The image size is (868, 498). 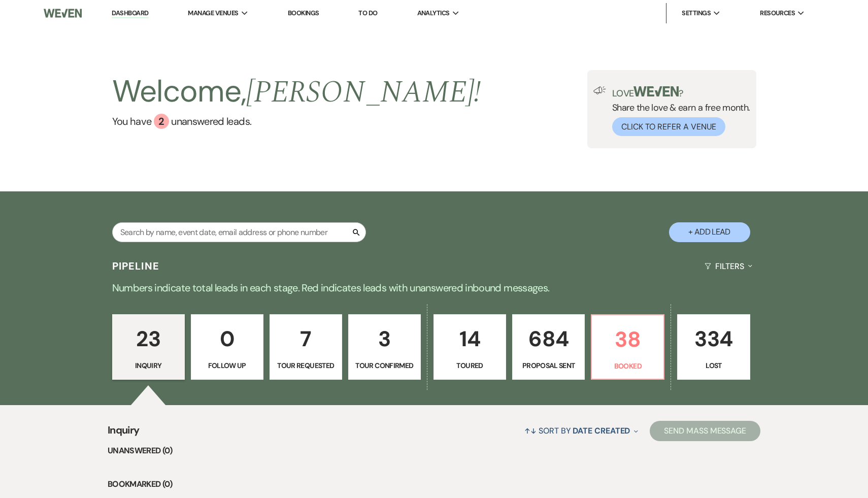 What do you see at coordinates (469, 339) in the screenshot?
I see `p: 14` at bounding box center [469, 339].